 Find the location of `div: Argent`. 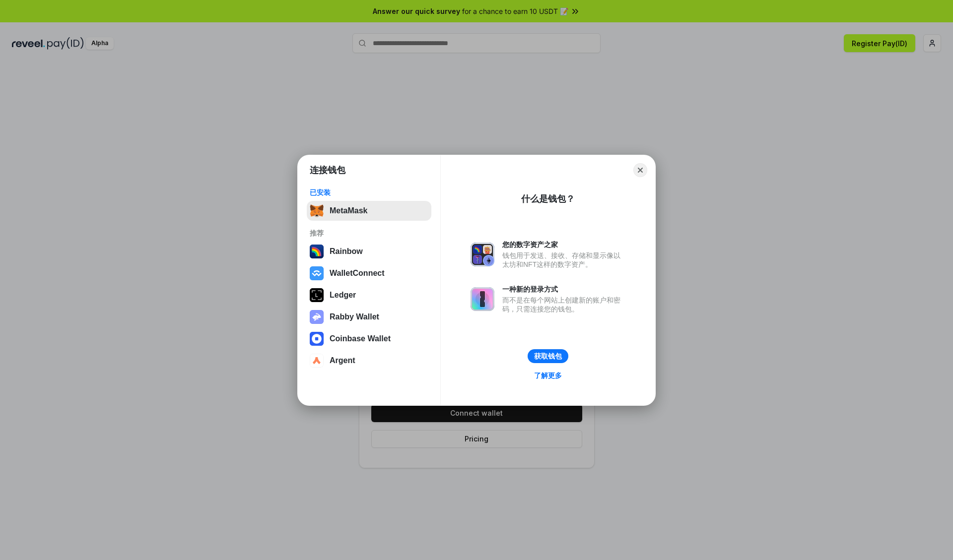

div: Argent is located at coordinates (342, 361).